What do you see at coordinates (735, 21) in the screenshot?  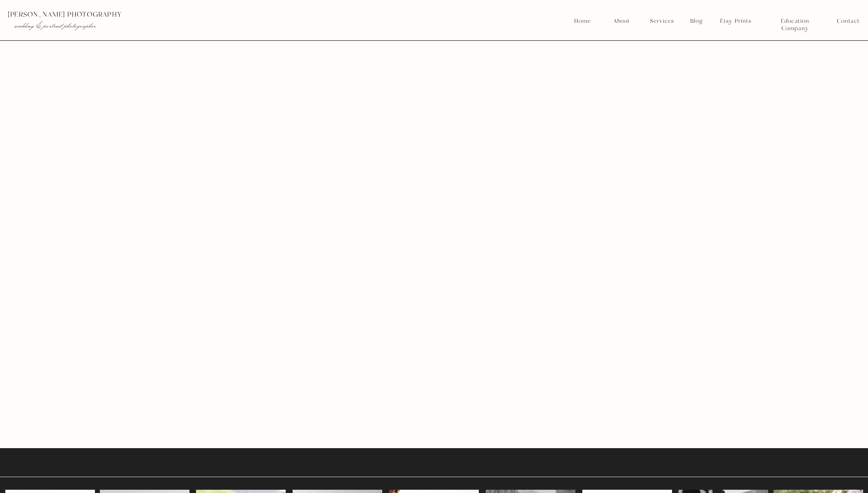 I see `a: Etsy Prints` at bounding box center [735, 21].